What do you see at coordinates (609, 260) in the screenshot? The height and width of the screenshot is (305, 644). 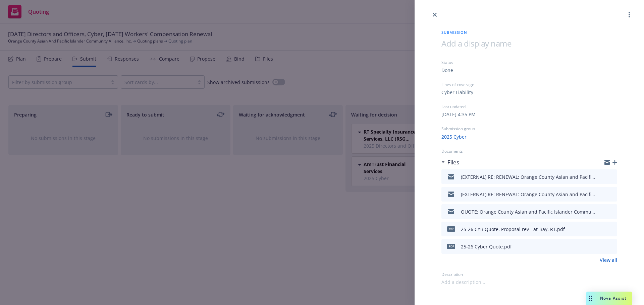 I see `a: View all` at bounding box center [609, 260].